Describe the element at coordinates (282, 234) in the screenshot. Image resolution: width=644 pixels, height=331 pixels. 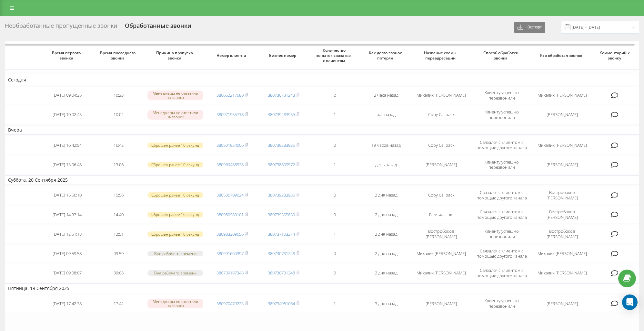
I see `a: 380737103374` at that location.